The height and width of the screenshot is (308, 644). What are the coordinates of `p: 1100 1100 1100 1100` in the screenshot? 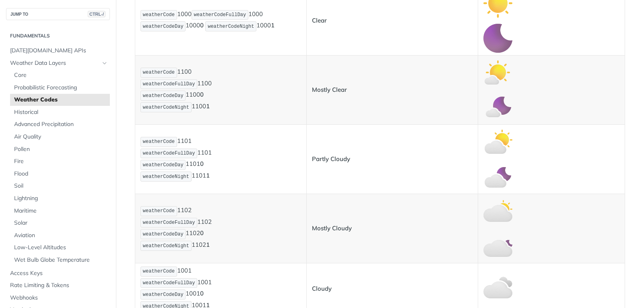 It's located at (220, 90).